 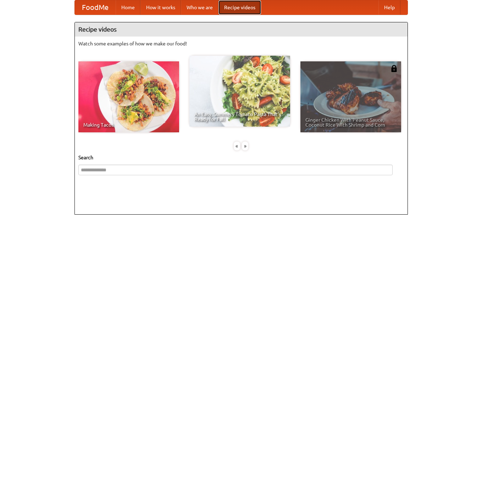 What do you see at coordinates (129, 125) in the screenshot?
I see `span: Making Tacos` at bounding box center [129, 125].